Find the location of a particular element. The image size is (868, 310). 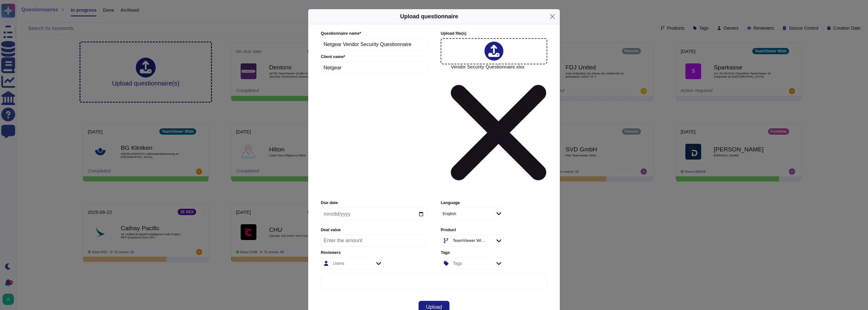

input: Enter questionnaire name is located at coordinates (374, 44).